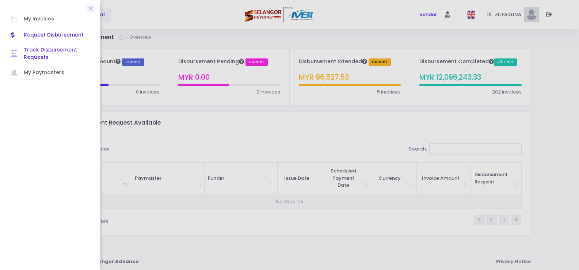  I want to click on span: Request Disbursement, so click(57, 35).